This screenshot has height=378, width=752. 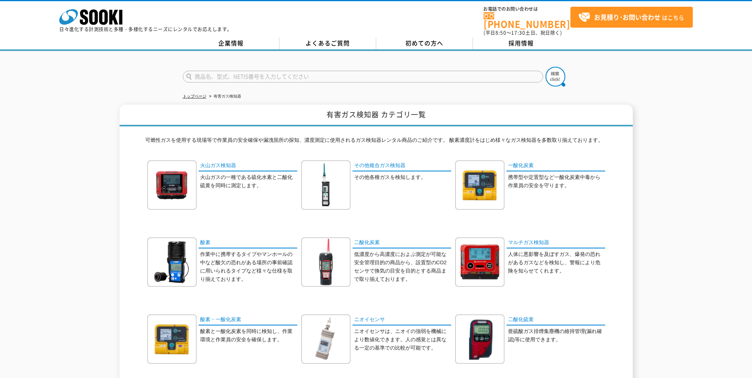 I want to click on a: 企業情報, so click(x=231, y=43).